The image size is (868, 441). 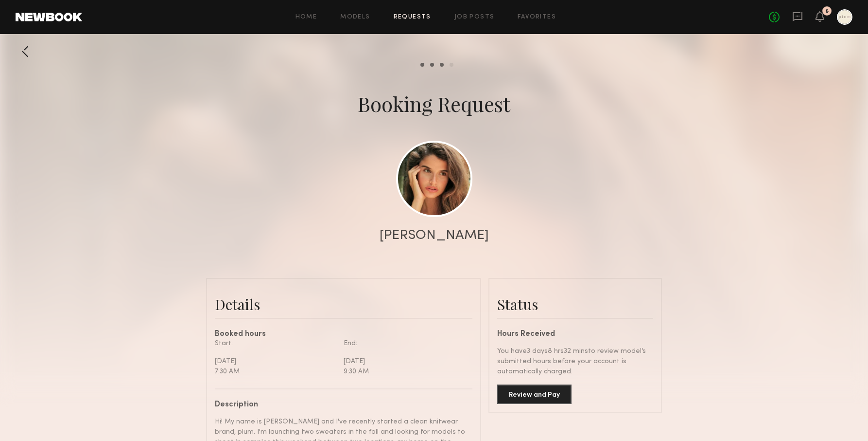 What do you see at coordinates (412, 17) in the screenshot?
I see `a: Requests` at bounding box center [412, 17].